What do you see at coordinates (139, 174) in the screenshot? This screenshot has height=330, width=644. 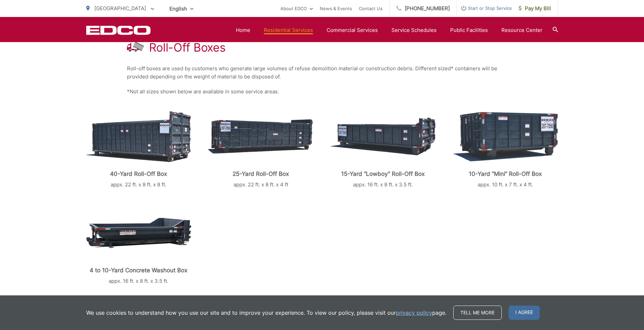 I see `p: 40-Yard Roll-Off Box` at bounding box center [139, 174].